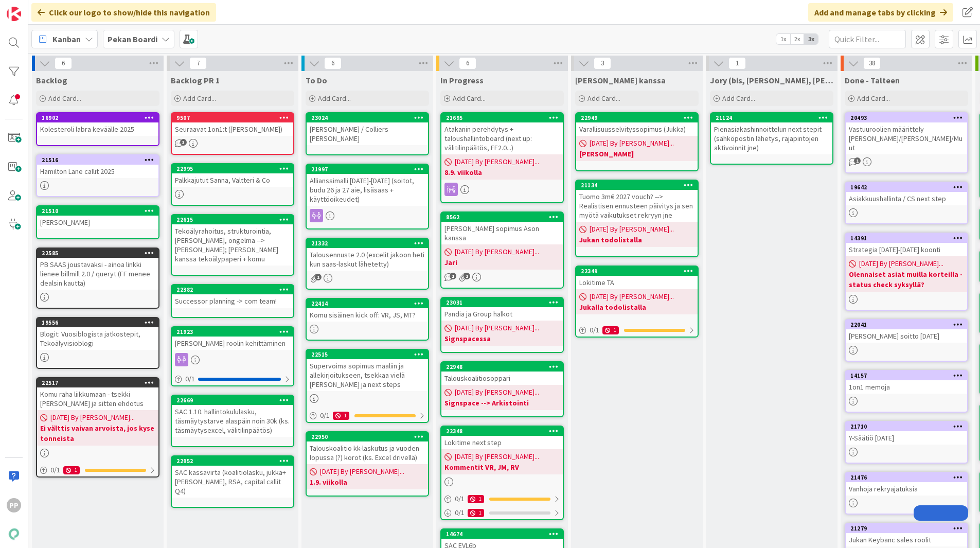  Describe the element at coordinates (502, 302) in the screenshot. I see `div: 23031` at that location.